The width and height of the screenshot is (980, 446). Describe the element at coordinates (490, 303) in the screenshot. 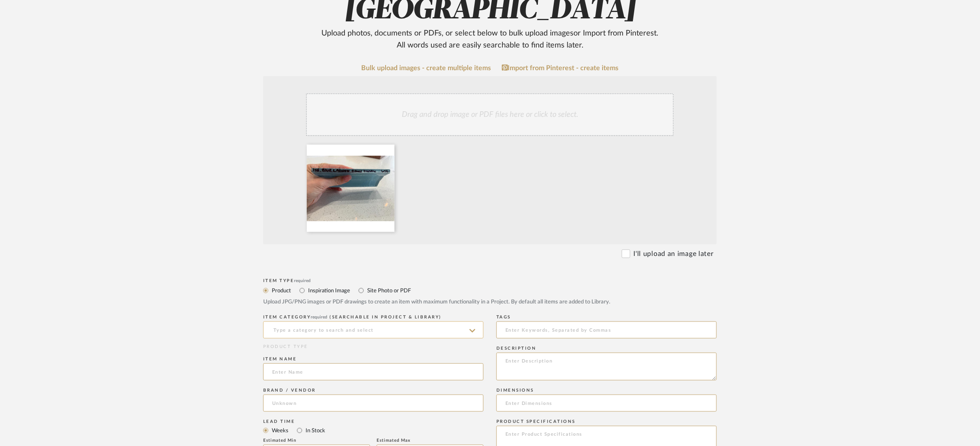

I see `div: Upload JPG/PNG images or PDF drawings to create an item with maximum functionality in a Project. ...` at that location.